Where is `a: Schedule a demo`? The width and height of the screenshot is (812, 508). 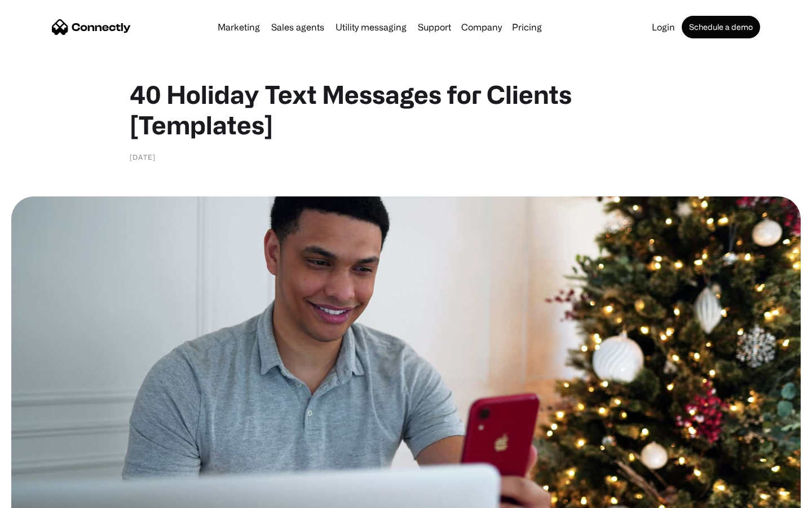
a: Schedule a demo is located at coordinates (720, 27).